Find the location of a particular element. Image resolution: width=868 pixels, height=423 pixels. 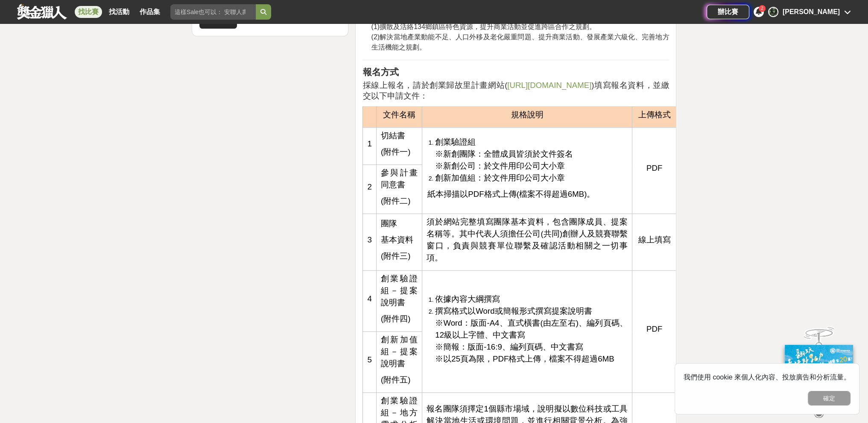

span: 我們使用 cookie 來個人化內容、投放廣告和分析流量。 is located at coordinates (767, 377).